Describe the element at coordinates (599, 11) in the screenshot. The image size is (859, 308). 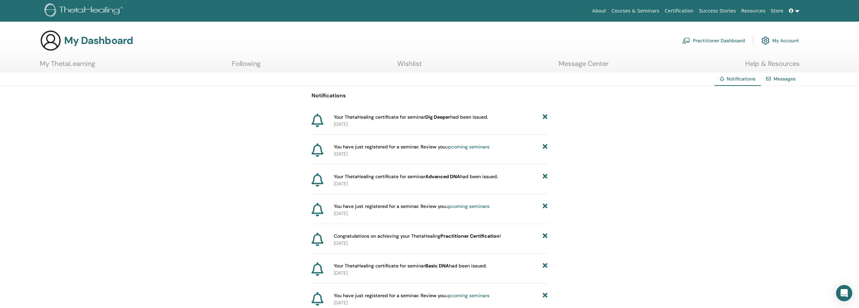
I see `a: About` at that location.